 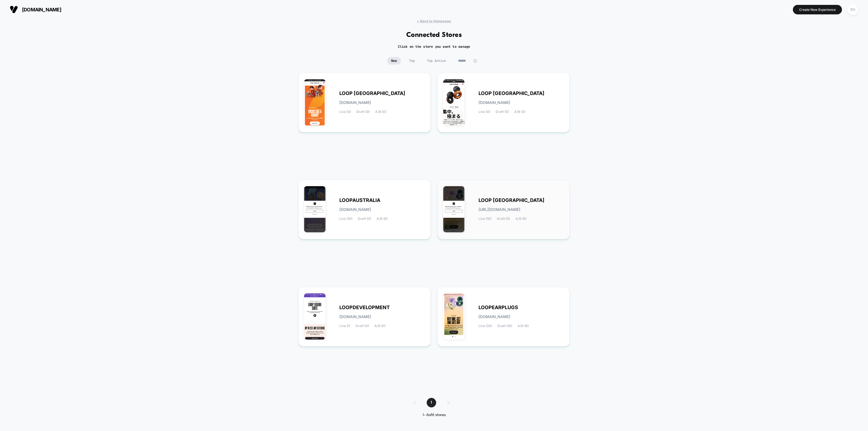 What do you see at coordinates (454, 316) in the screenshot?
I see `img: LOOPEARPLUGS` at bounding box center [454, 316].